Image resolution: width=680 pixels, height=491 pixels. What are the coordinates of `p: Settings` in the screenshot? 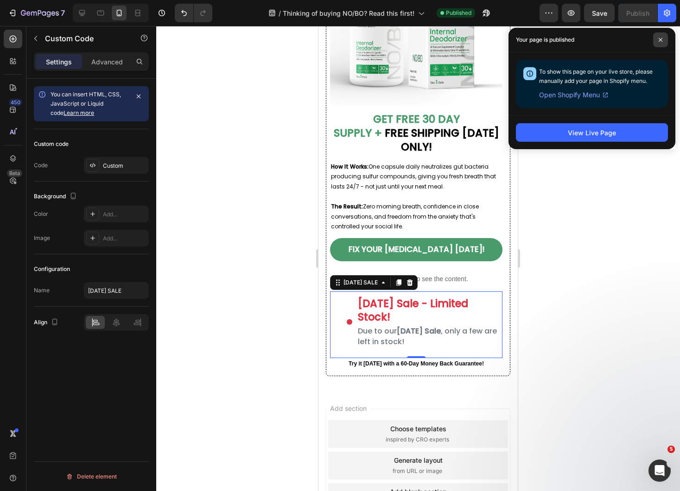 It's located at (59, 62).